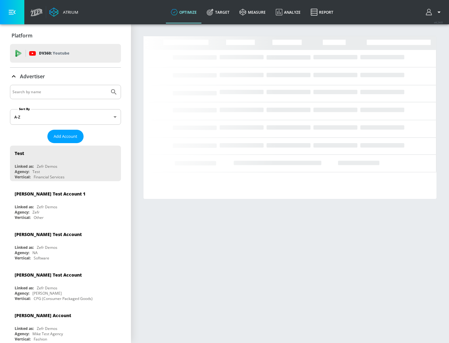 The width and height of the screenshot is (449, 343). Describe the element at coordinates (438, 22) in the screenshot. I see `span: v 4.24.0` at that location.